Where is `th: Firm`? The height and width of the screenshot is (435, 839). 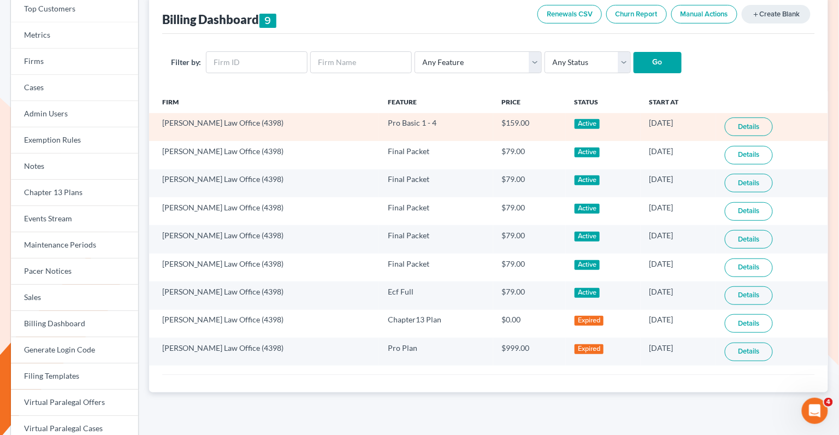
th: Firm is located at coordinates (264, 102).